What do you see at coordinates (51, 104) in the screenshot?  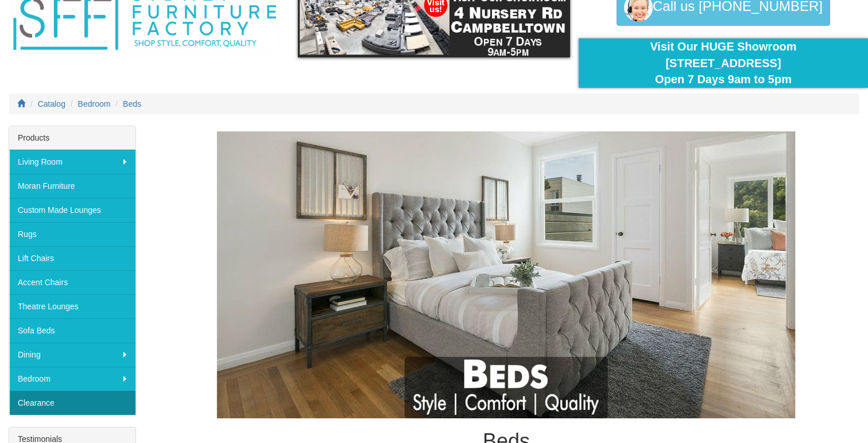 I see `span: Catalog` at bounding box center [51, 104].